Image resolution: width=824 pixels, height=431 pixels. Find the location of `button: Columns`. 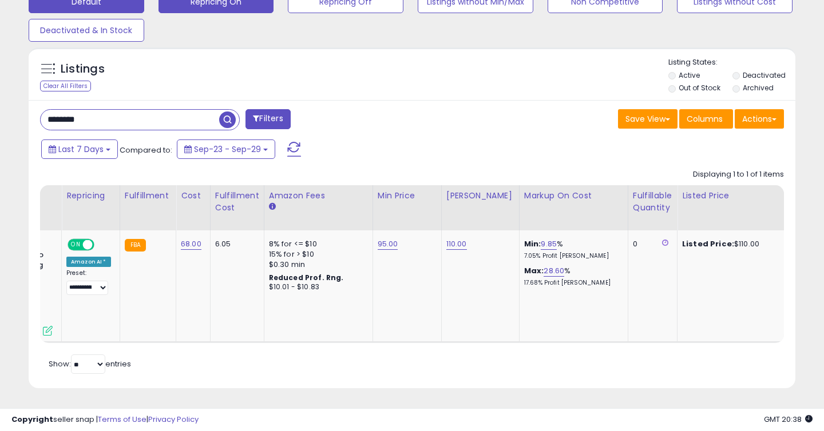

button: Columns is located at coordinates (706, 119).